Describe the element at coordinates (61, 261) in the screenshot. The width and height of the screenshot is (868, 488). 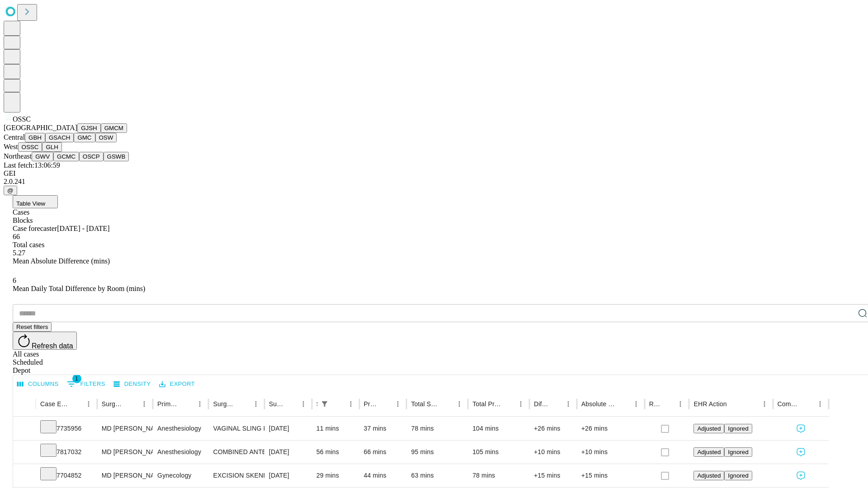
I see `span: Mean Absolute Difference (mins)` at that location.